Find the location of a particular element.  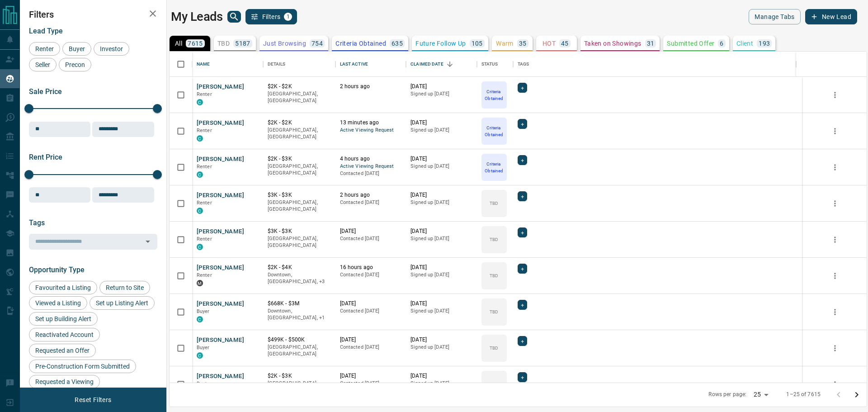

span: Reactivated Account is located at coordinates (64, 334).